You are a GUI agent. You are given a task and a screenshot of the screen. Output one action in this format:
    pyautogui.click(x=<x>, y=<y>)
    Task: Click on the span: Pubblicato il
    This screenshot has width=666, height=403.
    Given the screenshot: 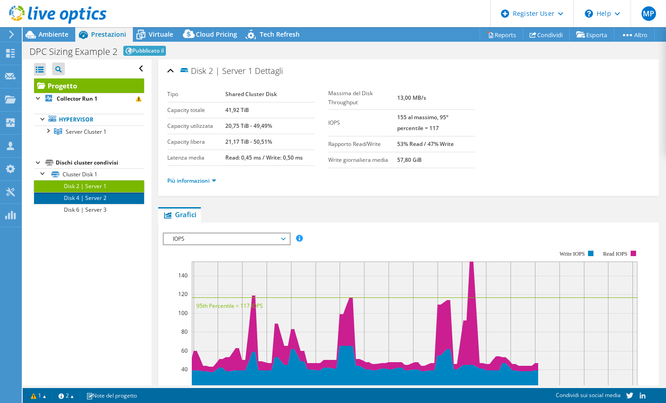 What is the action you would take?
    pyautogui.click(x=145, y=51)
    